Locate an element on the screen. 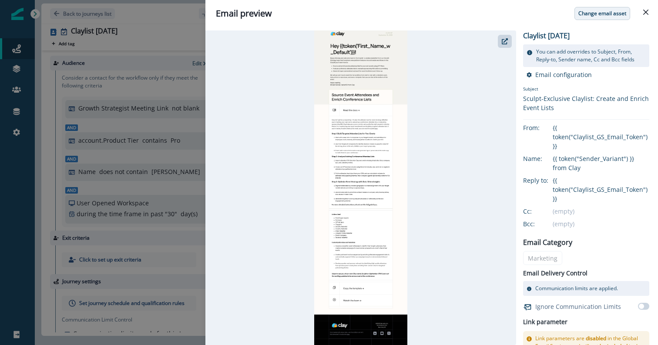 The image size is (658, 345). p: Email Category is located at coordinates (548, 243).